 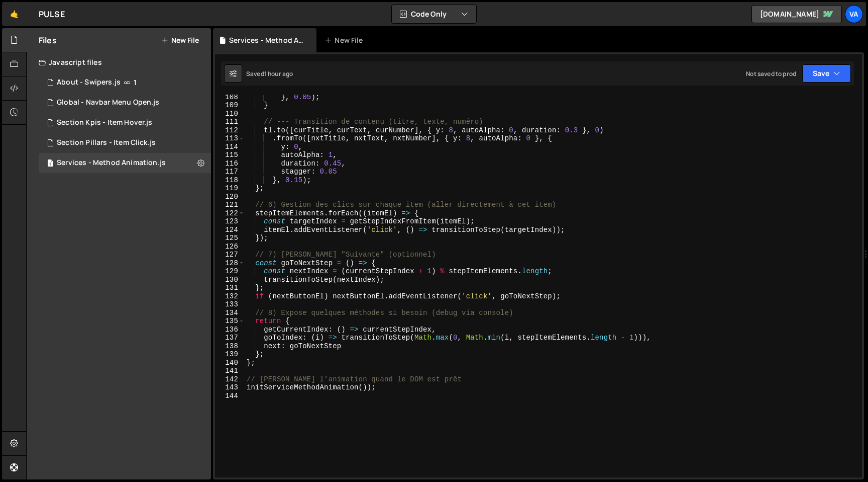 What do you see at coordinates (108, 103) in the screenshot?
I see `div: Global - Navbar Menu Open.js` at bounding box center [108, 103].